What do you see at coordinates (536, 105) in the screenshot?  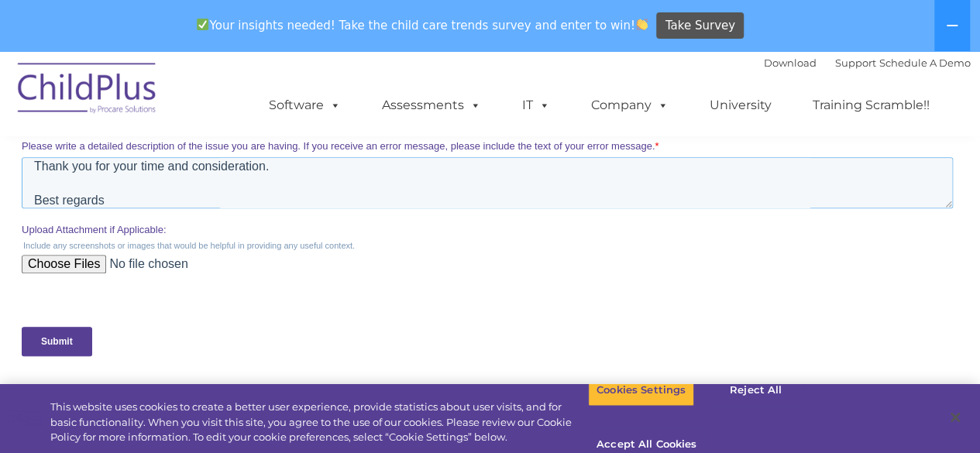 I see `a: IT` at bounding box center [536, 105].